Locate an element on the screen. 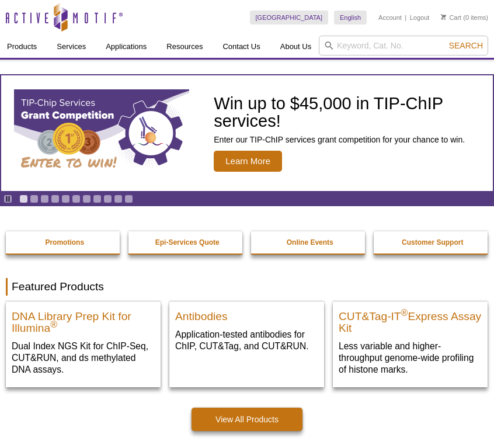 The width and height of the screenshot is (494, 448). h2: DNA Library Prep Kit for Illumina is located at coordinates (83, 320).